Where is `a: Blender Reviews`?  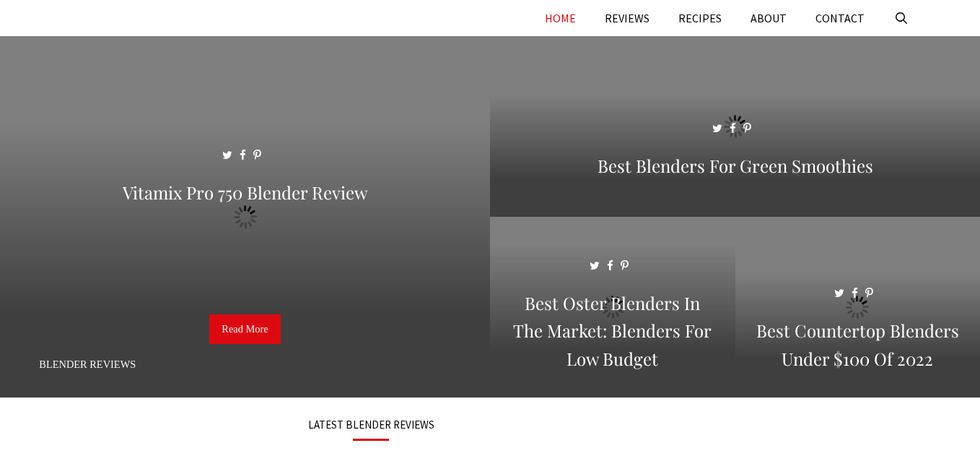 a: Blender Reviews is located at coordinates (87, 364).